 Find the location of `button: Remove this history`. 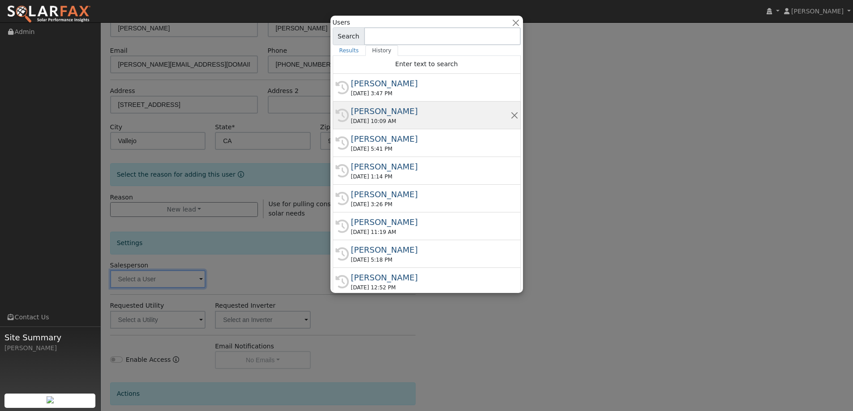

button: Remove this history is located at coordinates (514, 115).